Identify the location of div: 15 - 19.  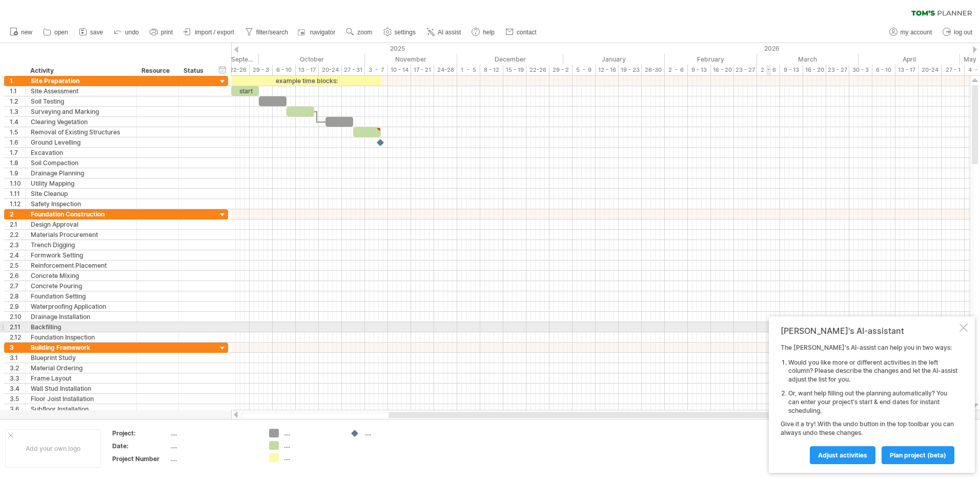
(515, 70).